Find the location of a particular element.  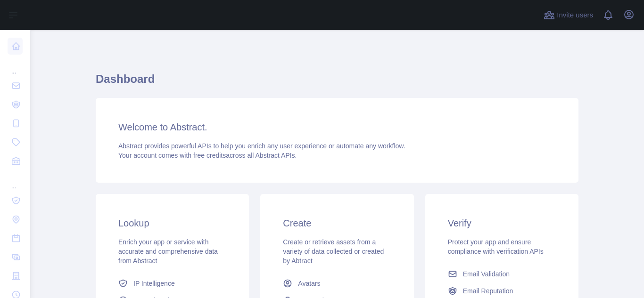

a: Email Validation is located at coordinates (501, 274).